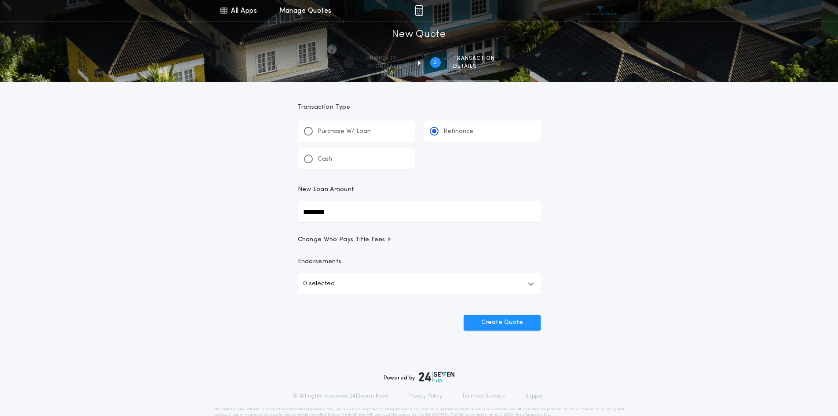 This screenshot has height=416, width=838. I want to click on h2: 2, so click(435, 62).